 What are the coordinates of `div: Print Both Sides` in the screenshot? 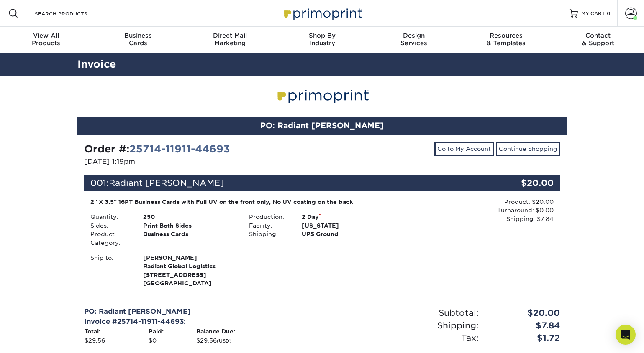 It's located at (190, 226).